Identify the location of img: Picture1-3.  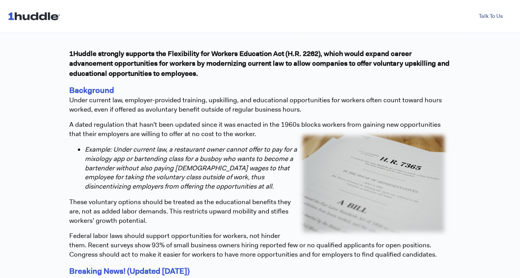
(373, 184).